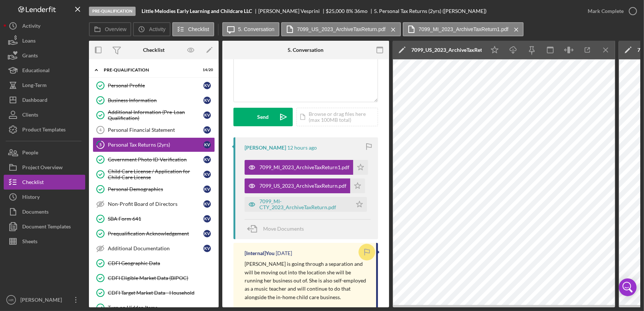  What do you see at coordinates (263, 117) in the screenshot?
I see `button: Send` at bounding box center [263, 117].